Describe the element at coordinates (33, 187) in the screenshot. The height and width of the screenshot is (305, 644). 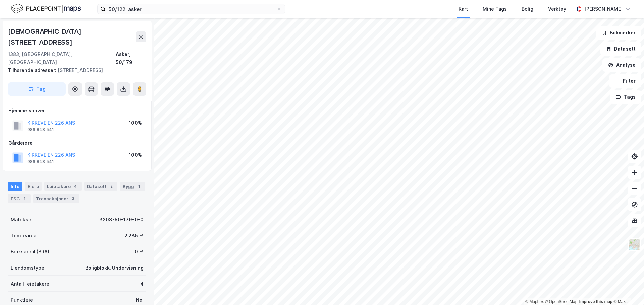
I see `div: Eiere` at that location.